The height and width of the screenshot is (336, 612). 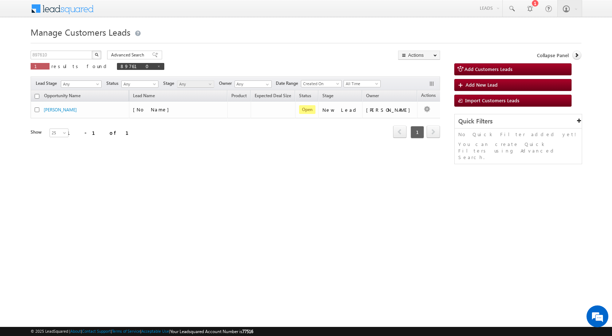 I want to click on span: next, so click(x=433, y=132).